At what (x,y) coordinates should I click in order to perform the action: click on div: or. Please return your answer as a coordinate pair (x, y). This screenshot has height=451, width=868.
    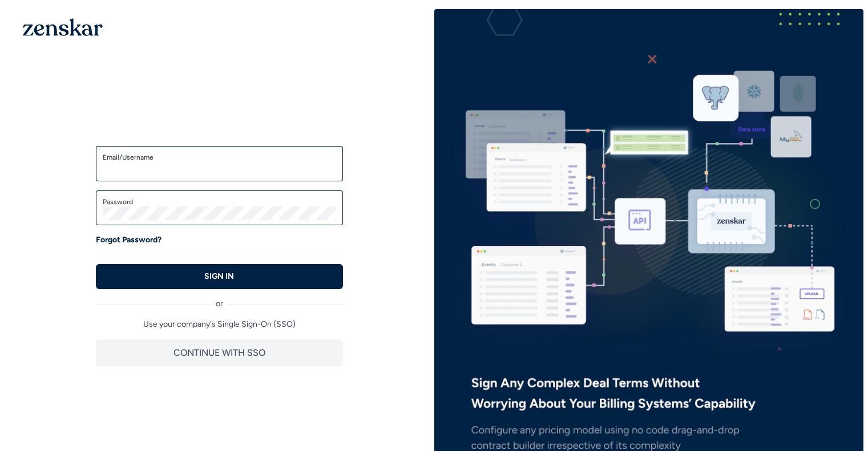
    Looking at the image, I should click on (219, 300).